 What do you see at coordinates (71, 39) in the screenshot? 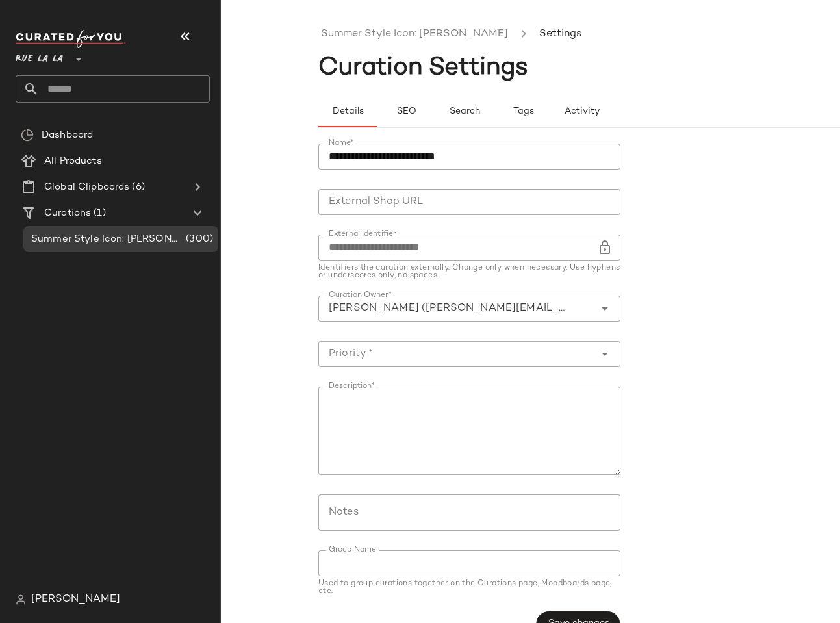
I see `img: cfy_white_logo.C9jOOHJF.svg` at bounding box center [71, 39].